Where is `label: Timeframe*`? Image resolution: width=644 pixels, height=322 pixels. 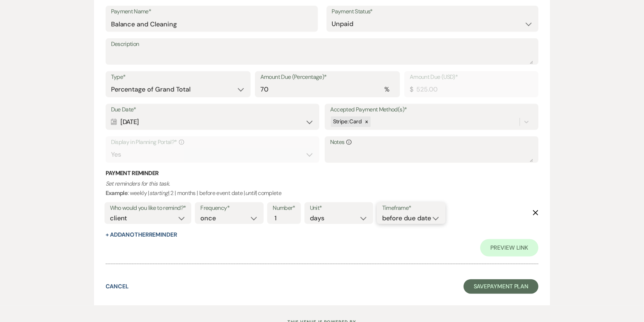 label: Timeframe* is located at coordinates (411, 208).